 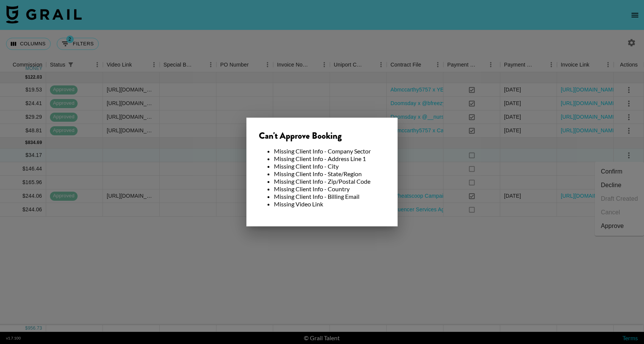 What do you see at coordinates (330, 151) in the screenshot?
I see `li: Missing Client Info - Company Sector` at bounding box center [330, 151].